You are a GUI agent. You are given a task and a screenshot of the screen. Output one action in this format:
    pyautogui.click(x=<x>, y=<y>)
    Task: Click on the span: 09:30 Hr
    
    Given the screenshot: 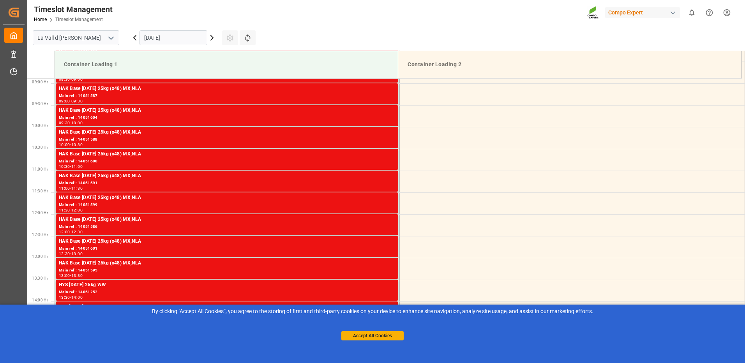 What is the action you would take?
    pyautogui.click(x=40, y=104)
    